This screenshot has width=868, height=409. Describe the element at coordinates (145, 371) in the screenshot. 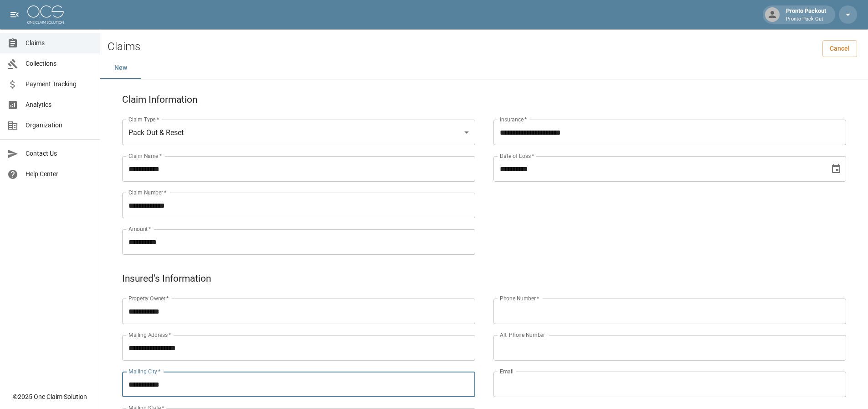

I see `label: Mailing City` at that location.